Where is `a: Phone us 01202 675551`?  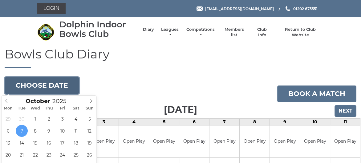 a: Phone us 01202 675551 is located at coordinates (301, 9).